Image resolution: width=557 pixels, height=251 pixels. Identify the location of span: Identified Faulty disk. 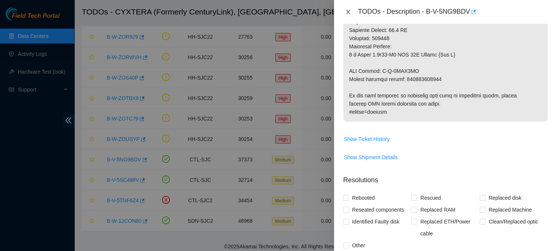
(376, 222).